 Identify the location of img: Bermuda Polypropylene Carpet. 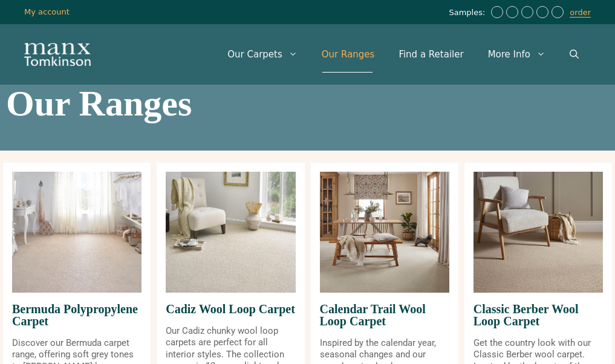
(77, 232).